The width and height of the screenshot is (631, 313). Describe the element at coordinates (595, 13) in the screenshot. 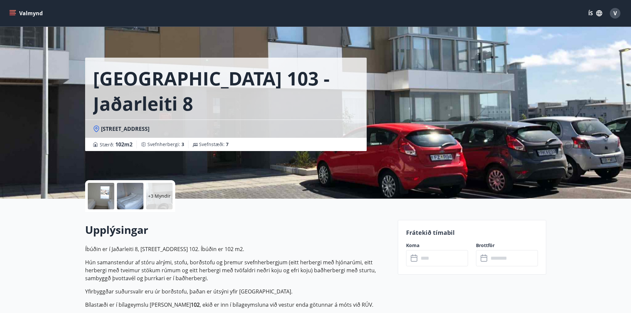

I see `button: ÍS` at that location.